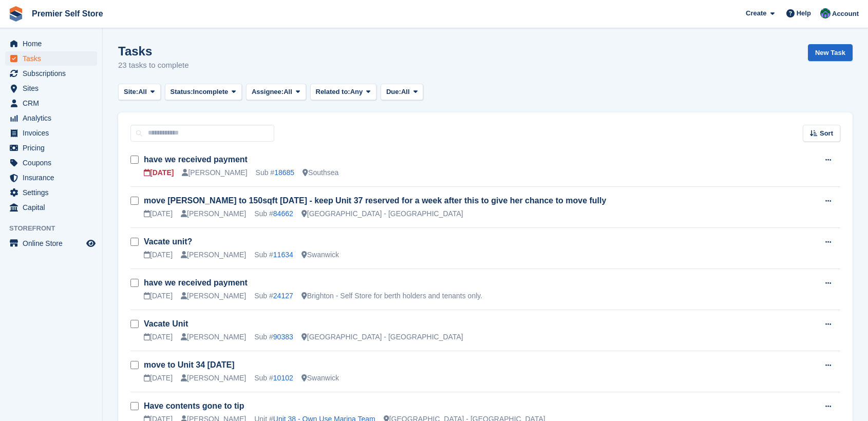 This screenshot has height=421, width=868. What do you see at coordinates (283, 254) in the screenshot?
I see `a: 11634` at bounding box center [283, 254].